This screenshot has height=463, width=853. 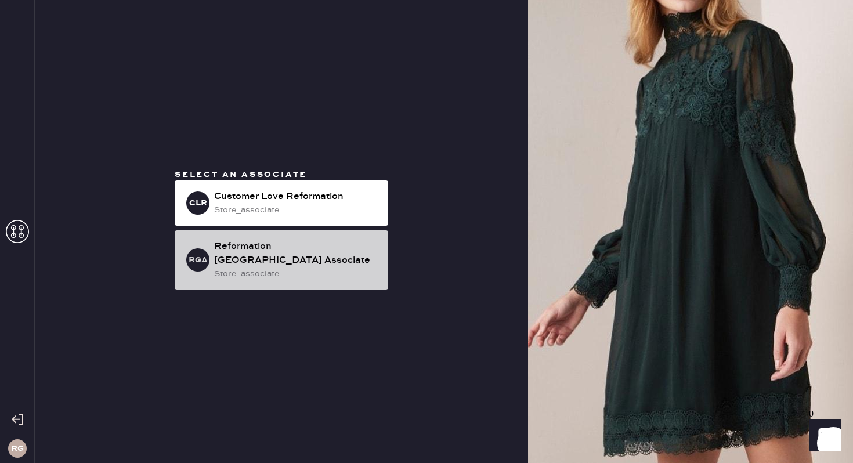 What do you see at coordinates (297, 197) in the screenshot?
I see `div: Customer Love Reformation` at bounding box center [297, 197].